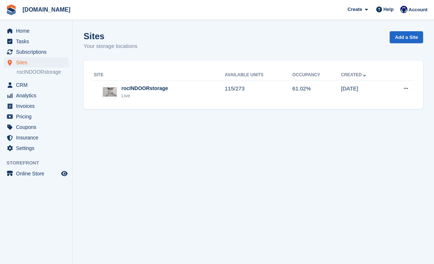 This screenshot has width=434, height=264. Describe the element at coordinates (39, 163) in the screenshot. I see `span: Storefront` at that location.